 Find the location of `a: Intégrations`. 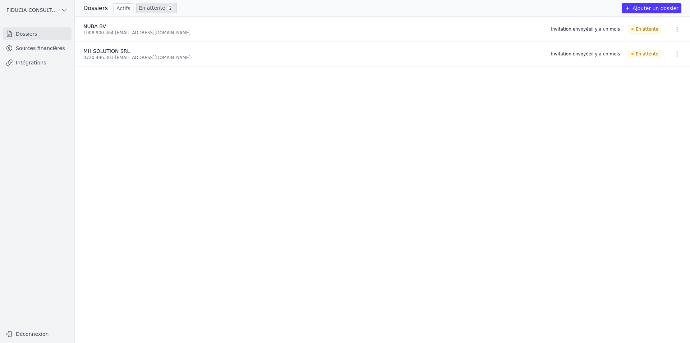

a: Intégrations is located at coordinates (37, 63).